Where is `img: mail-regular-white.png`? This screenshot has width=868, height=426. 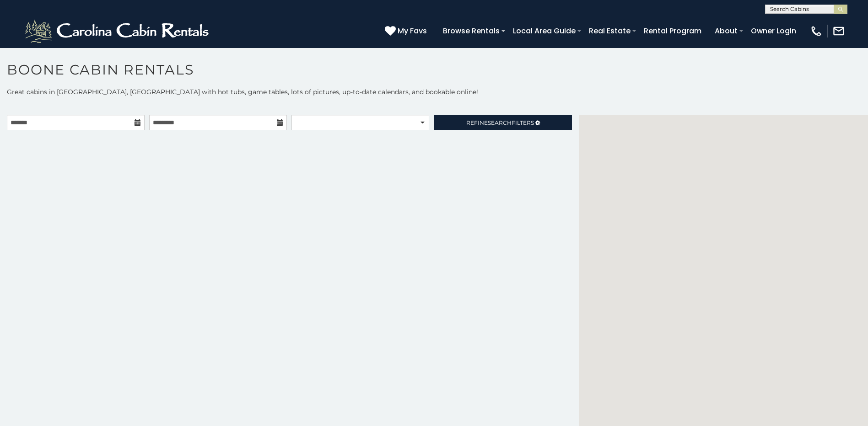 img: mail-regular-white.png is located at coordinates (839, 31).